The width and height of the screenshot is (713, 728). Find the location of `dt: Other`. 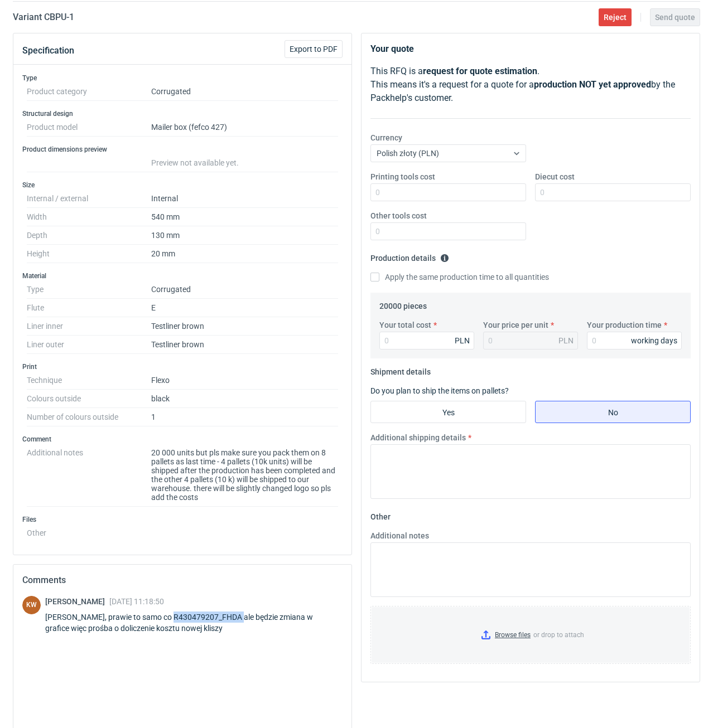

dt: Other is located at coordinates (89, 531).